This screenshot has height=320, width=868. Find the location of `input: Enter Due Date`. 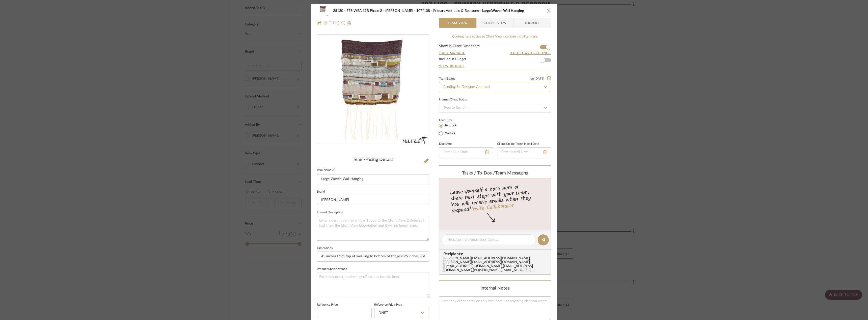

input: Enter Due Date is located at coordinates (466, 152).